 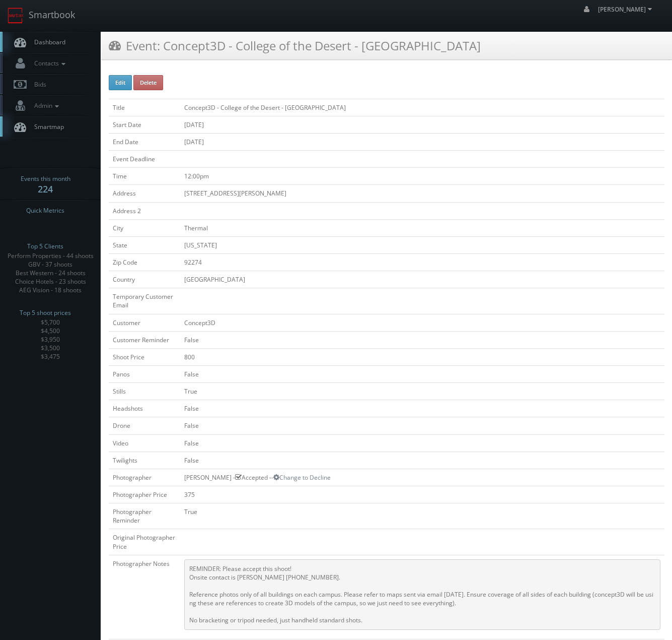 I want to click on td: Photographer Reminder, so click(x=144, y=516).